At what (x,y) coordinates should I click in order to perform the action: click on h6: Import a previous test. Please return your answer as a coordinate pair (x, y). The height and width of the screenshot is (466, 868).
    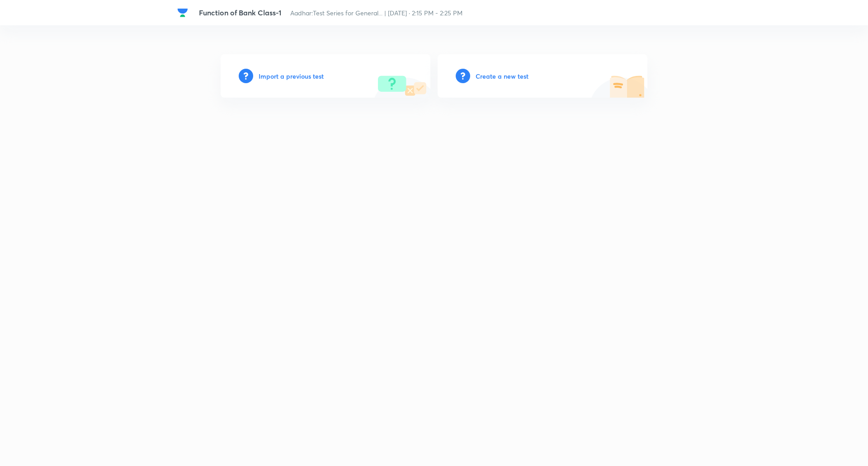
    Looking at the image, I should click on (291, 76).